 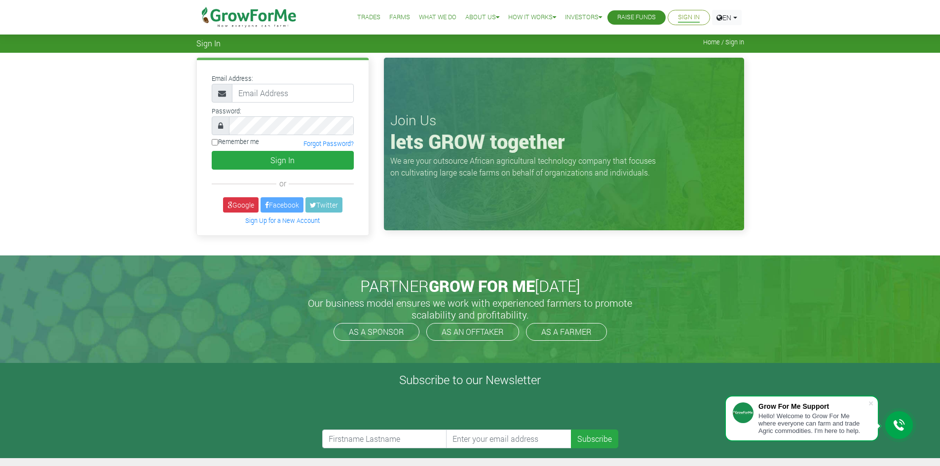 What do you see at coordinates (385, 439) in the screenshot?
I see `input: Firstname Lastname` at bounding box center [385, 439].